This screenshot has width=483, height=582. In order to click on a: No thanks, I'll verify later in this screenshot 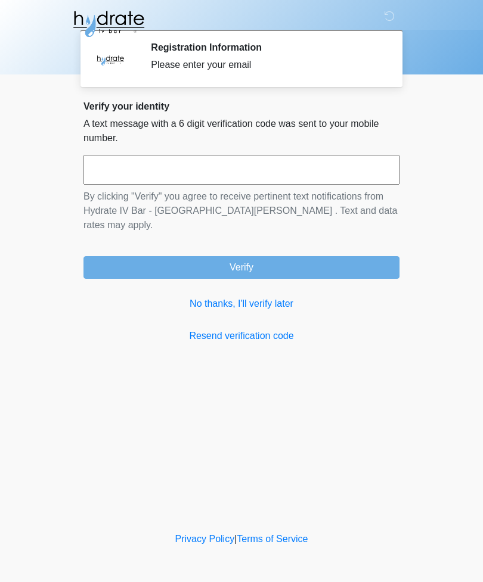, I will do `click(241, 304)`.